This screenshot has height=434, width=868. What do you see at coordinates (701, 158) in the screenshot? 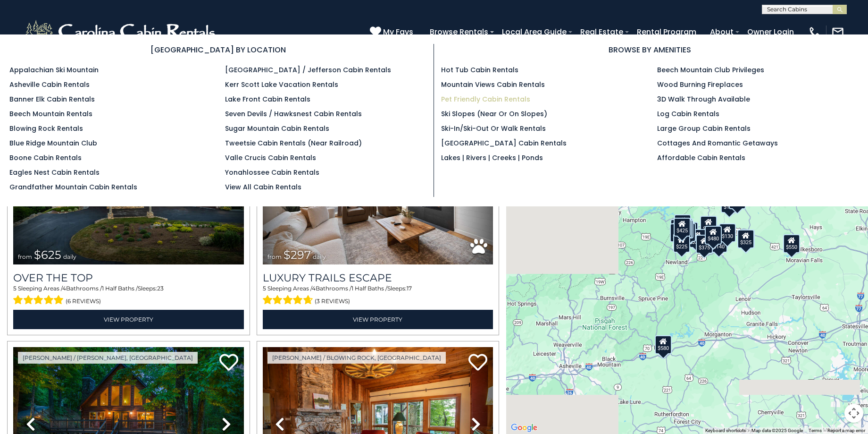
I see `a: Affordable Cabin Rentals` at bounding box center [701, 158].